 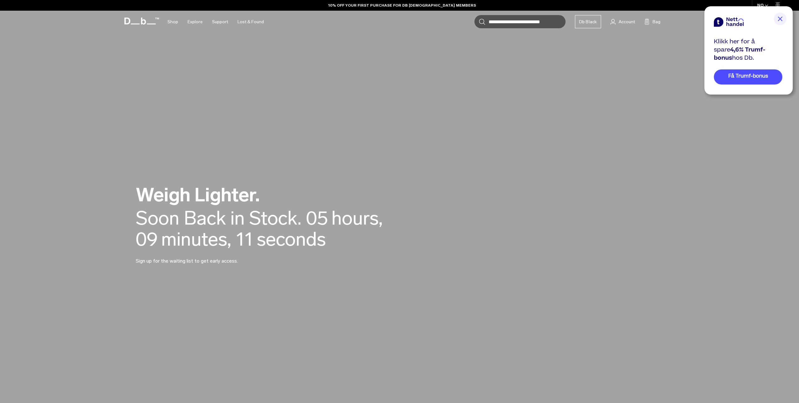 I want to click on span: 05, so click(x=317, y=218).